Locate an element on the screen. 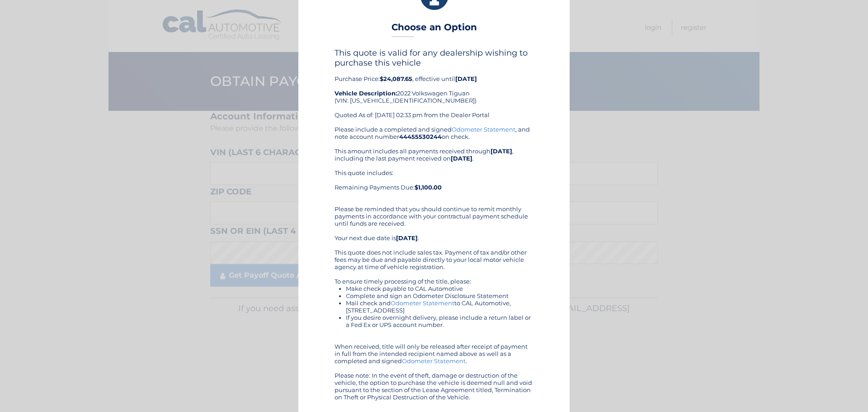 This screenshot has width=868, height=412. h3: Choose an Option is located at coordinates (434, 29).